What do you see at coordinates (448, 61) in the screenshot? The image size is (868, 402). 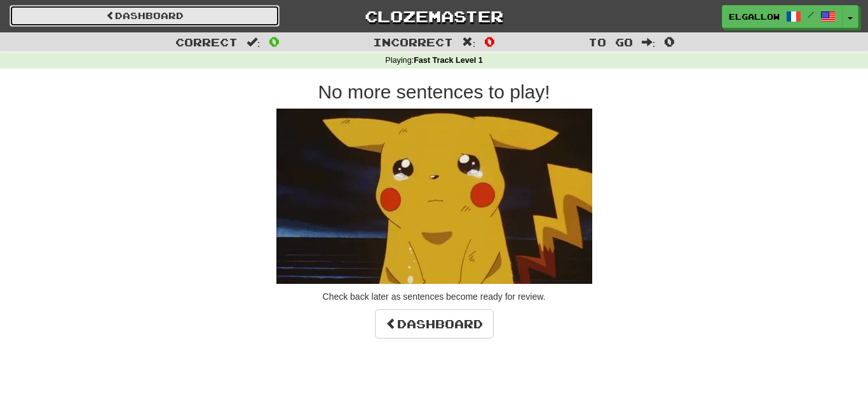 I see `strong: Fast Track Level 1` at bounding box center [448, 61].